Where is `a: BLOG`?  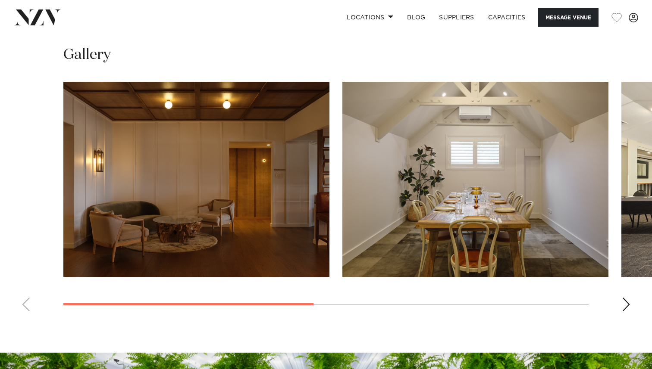 a: BLOG is located at coordinates (416, 17).